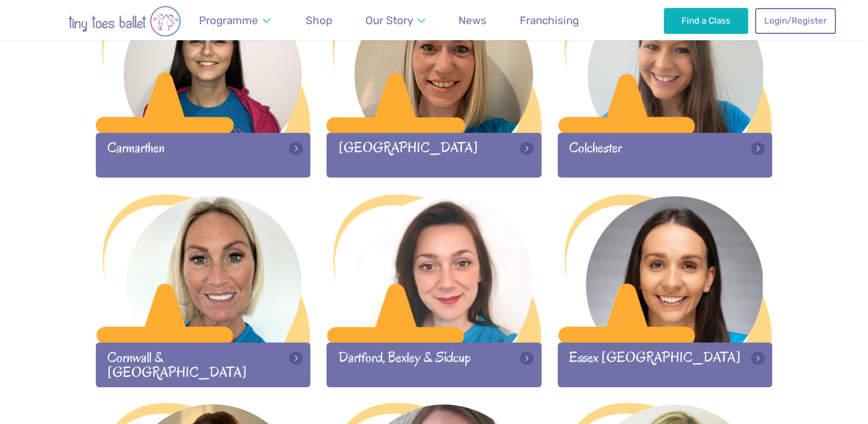 Image resolution: width=868 pixels, height=424 pixels. I want to click on div: Dartford, Bexley & Sidcup, so click(434, 364).